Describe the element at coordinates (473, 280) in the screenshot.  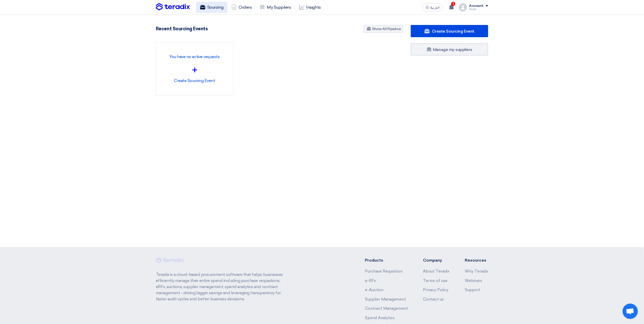
I see `a: Webinars` at that location.